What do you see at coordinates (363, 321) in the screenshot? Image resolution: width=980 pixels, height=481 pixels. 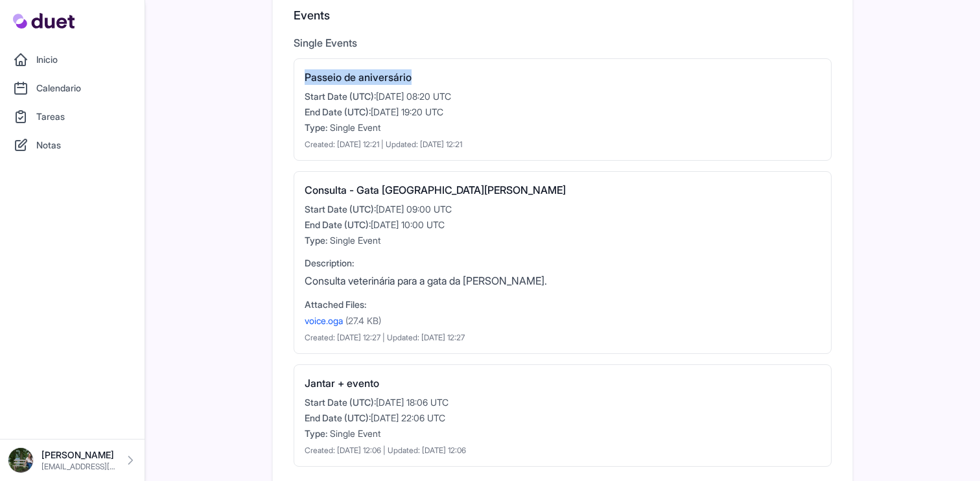 I see `span: (27.4 KB)` at bounding box center [363, 321].